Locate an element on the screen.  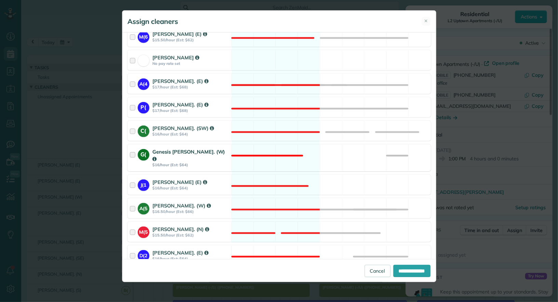
a: Cancel is located at coordinates (377, 271).